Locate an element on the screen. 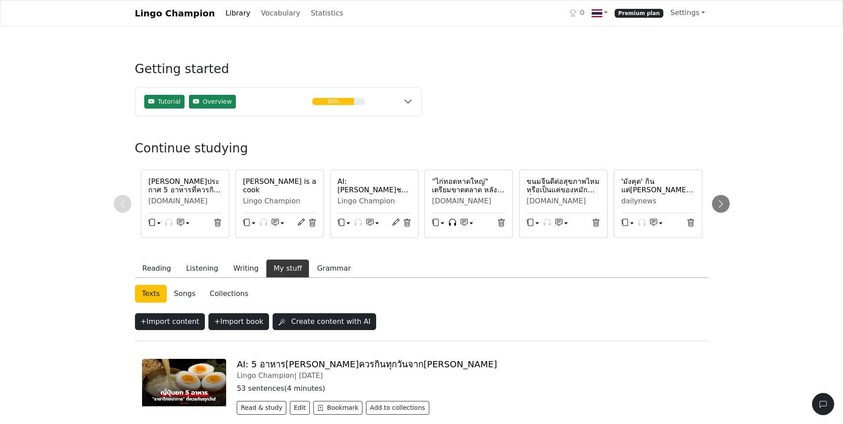 The image size is (843, 424). button: Writing is located at coordinates (246, 268).